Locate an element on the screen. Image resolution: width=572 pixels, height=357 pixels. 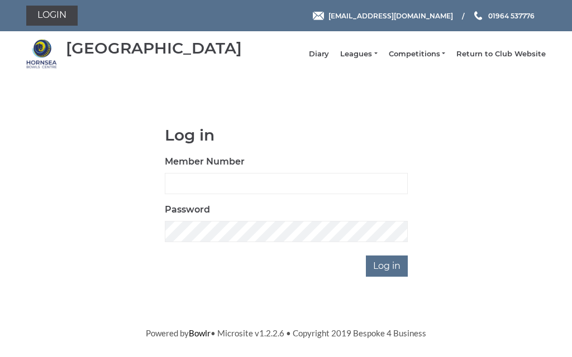
label: Password is located at coordinates (187, 210).